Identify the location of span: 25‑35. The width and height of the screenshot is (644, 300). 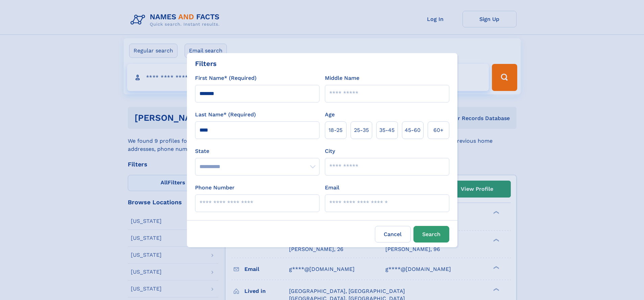
(362, 130).